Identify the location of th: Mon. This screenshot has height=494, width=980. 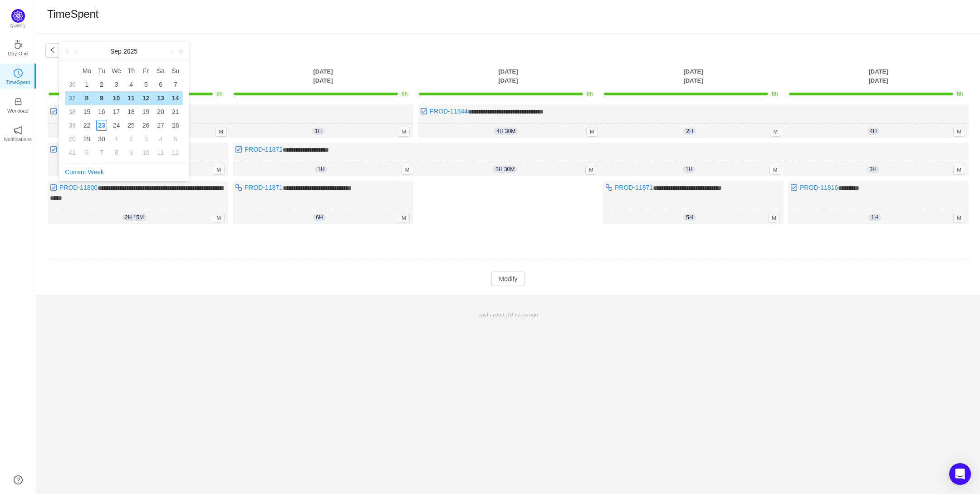
(87, 71).